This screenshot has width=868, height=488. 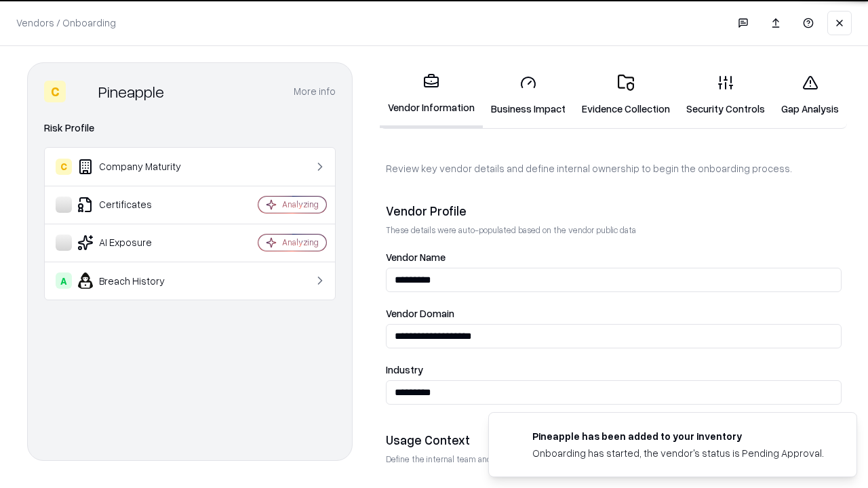 What do you see at coordinates (613, 313) in the screenshot?
I see `label: Vendor Domain` at bounding box center [613, 313].